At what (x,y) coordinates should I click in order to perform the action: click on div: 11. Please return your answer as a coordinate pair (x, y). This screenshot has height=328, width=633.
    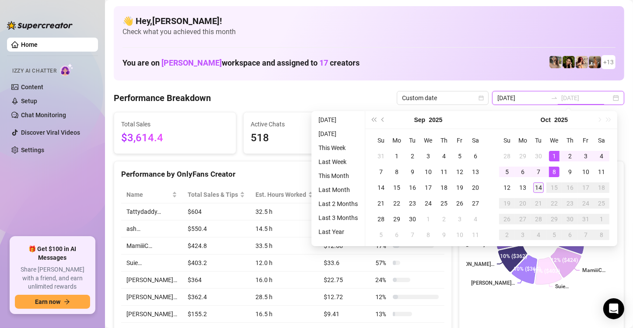
    Looking at the image, I should click on (602, 172).